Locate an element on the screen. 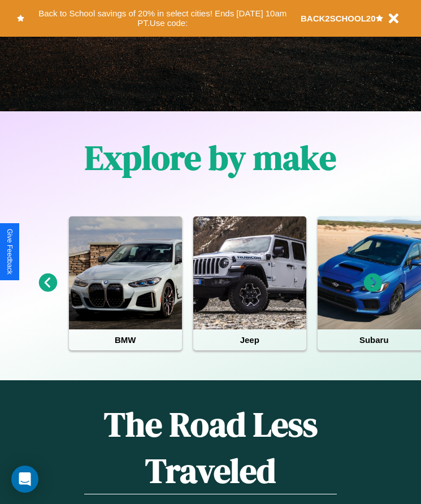  div: Give Feedback is located at coordinates (10, 252).